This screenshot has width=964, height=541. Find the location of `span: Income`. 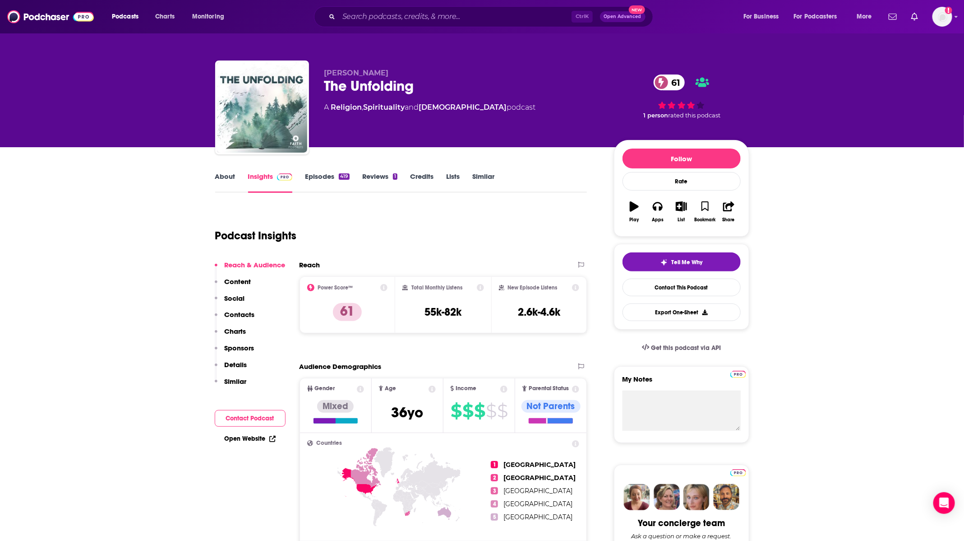

span: Income is located at coordinates (466, 388).